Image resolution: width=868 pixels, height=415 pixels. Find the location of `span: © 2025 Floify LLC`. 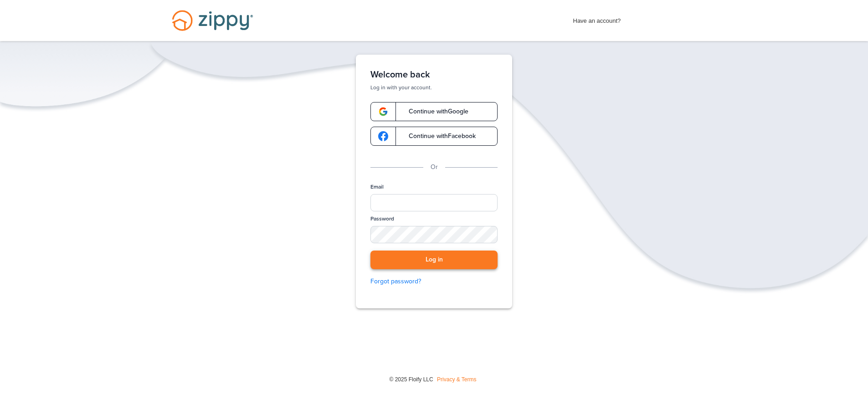

span: © 2025 Floify LLC is located at coordinates (411, 380).